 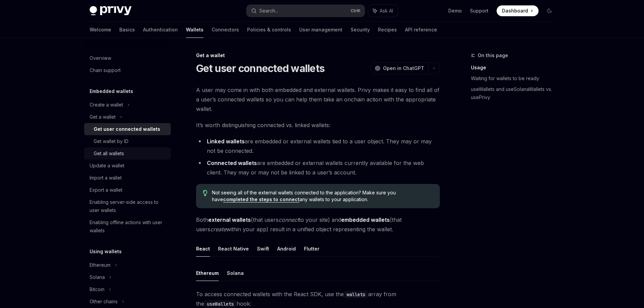 What do you see at coordinates (229, 219) in the screenshot?
I see `strong: external wallets` at bounding box center [229, 219].